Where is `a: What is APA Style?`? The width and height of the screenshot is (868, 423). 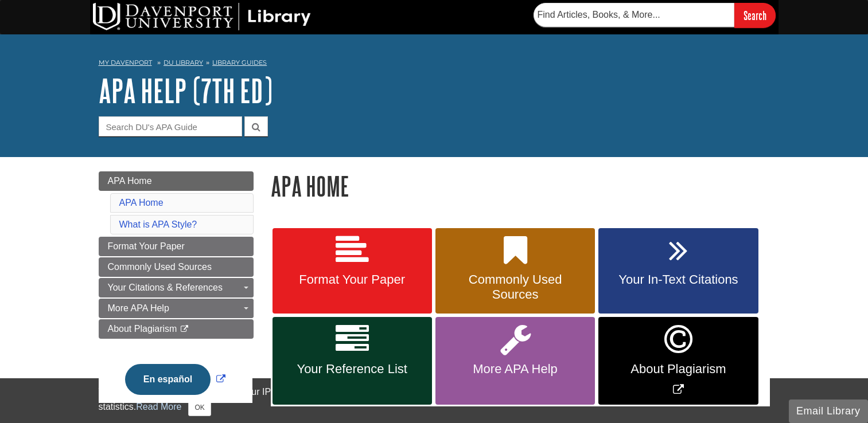 a: What is APA Style? is located at coordinates (158, 224).